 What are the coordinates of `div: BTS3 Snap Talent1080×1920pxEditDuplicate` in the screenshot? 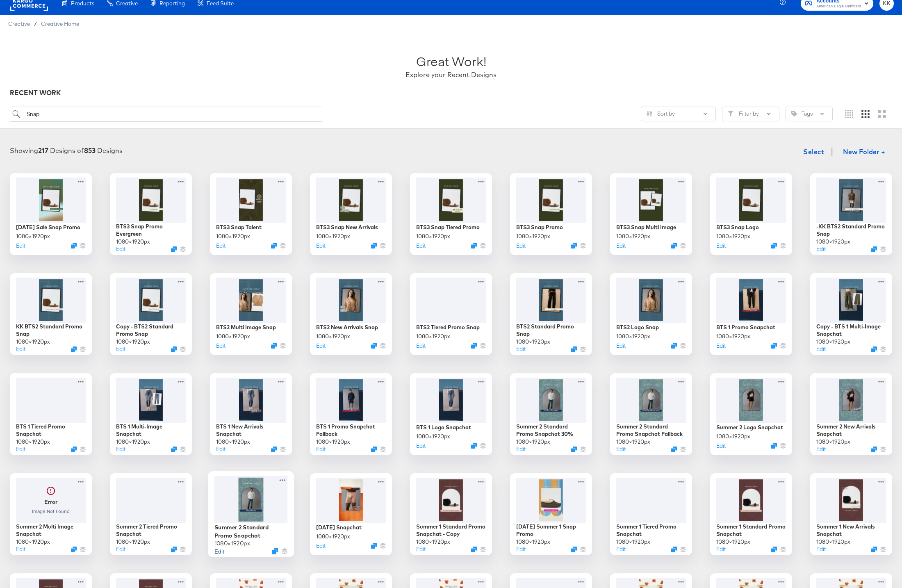 It's located at (251, 214).